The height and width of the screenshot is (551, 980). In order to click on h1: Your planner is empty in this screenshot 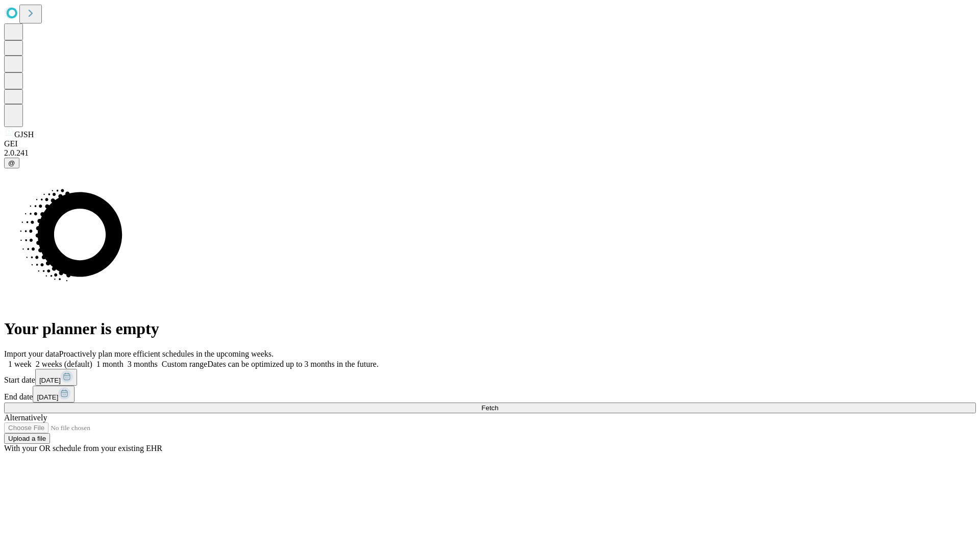, I will do `click(490, 328)`.